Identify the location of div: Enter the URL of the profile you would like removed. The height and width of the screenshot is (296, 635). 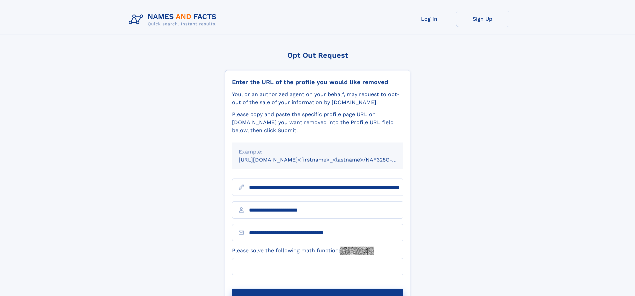
(318, 82).